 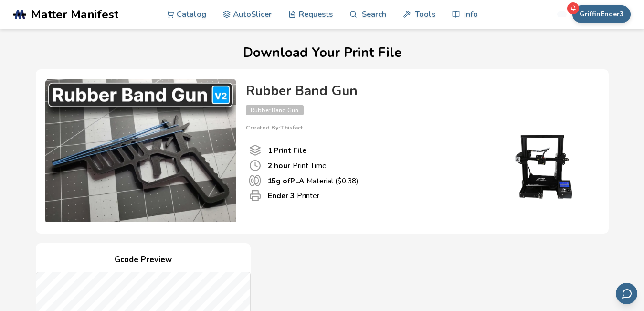 I want to click on p: Print Time, so click(x=297, y=166).